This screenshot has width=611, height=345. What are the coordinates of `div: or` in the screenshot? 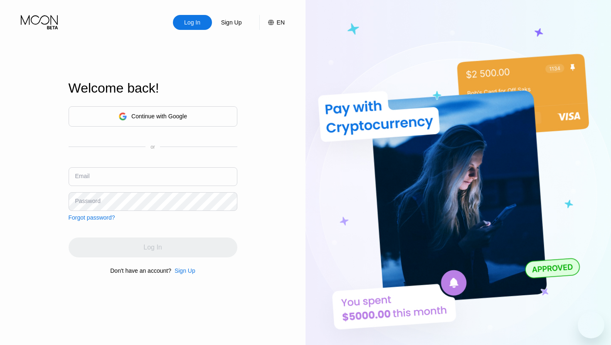 It's located at (153, 147).